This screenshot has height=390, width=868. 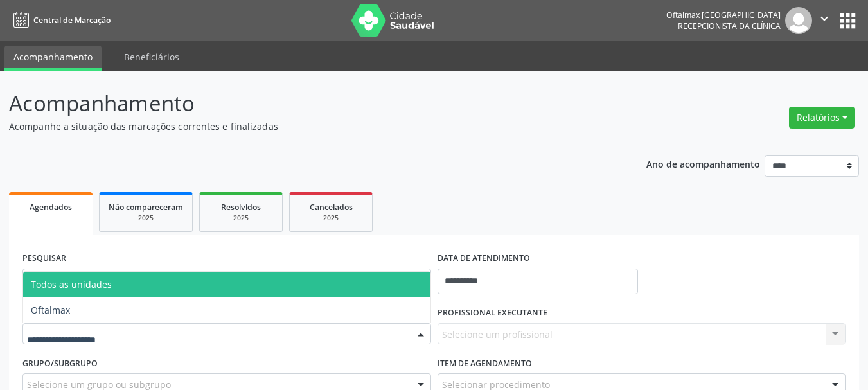 What do you see at coordinates (146, 207) in the screenshot?
I see `span: Não compareceram` at bounding box center [146, 207].